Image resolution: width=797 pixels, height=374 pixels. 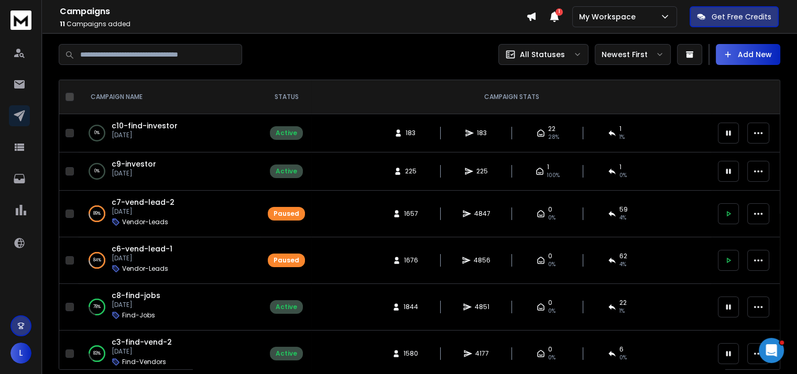 What do you see at coordinates (411, 307) in the screenshot?
I see `span: 1844` at bounding box center [411, 307].